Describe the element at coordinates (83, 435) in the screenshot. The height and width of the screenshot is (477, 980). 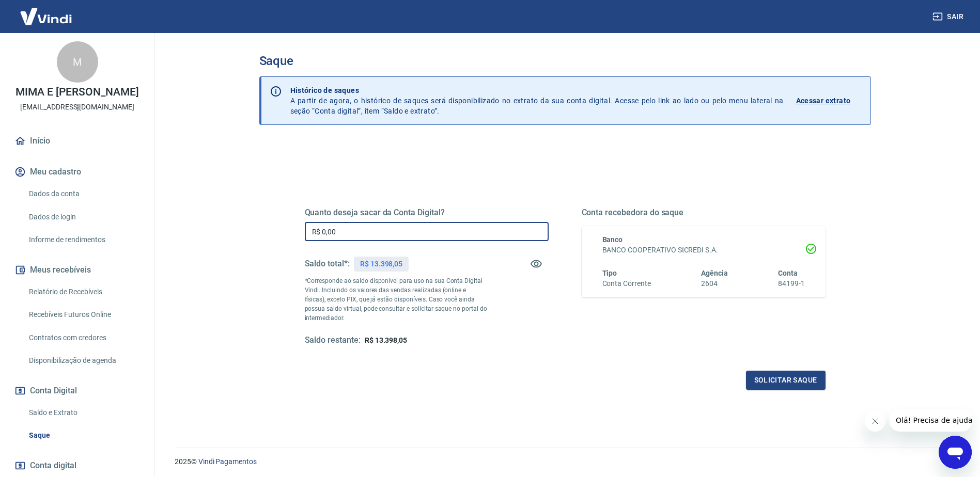
I see `a: Saque` at that location.